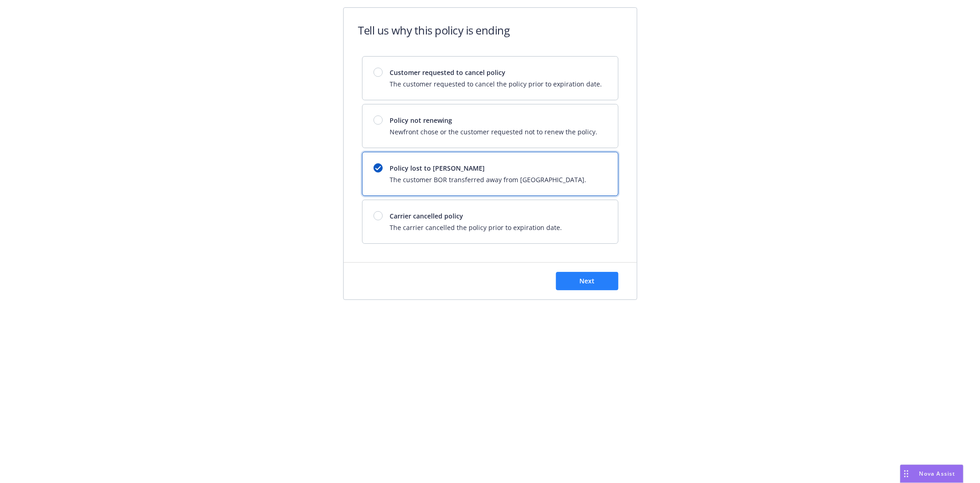 The width and height of the screenshot is (980, 483). I want to click on span: Next, so click(587, 280).